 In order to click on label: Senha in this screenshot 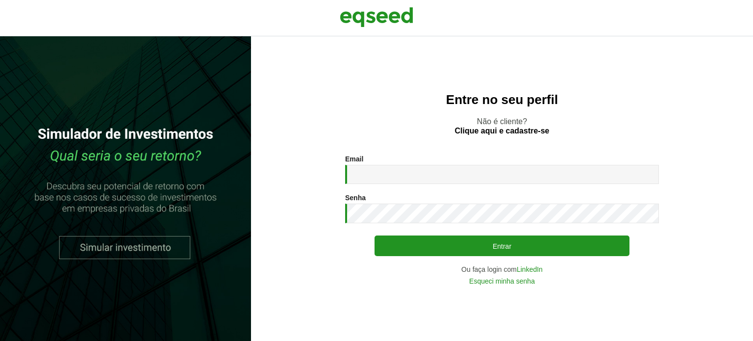, I will do `click(355, 198)`.